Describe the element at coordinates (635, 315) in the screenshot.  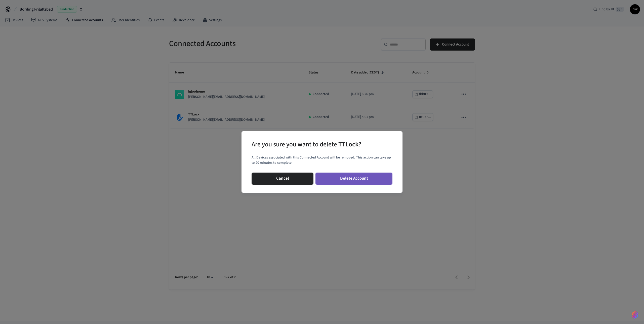
I see `img: SeamLogoGradient.69752ec5.svg` at that location.